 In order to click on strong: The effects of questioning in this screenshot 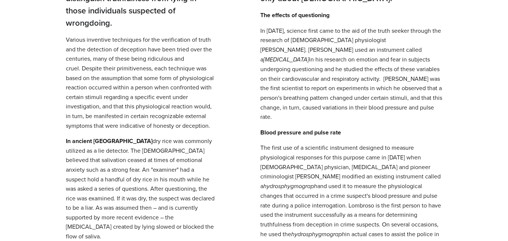, I will do `click(295, 15)`.